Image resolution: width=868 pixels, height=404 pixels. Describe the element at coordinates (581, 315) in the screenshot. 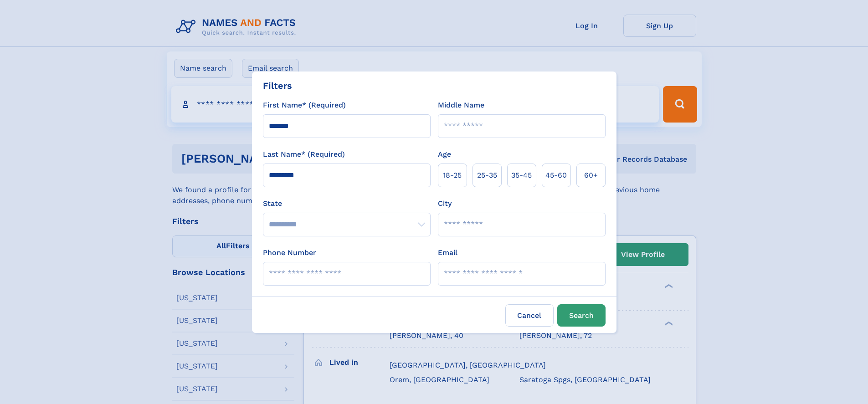

I see `button: Search` at that location.